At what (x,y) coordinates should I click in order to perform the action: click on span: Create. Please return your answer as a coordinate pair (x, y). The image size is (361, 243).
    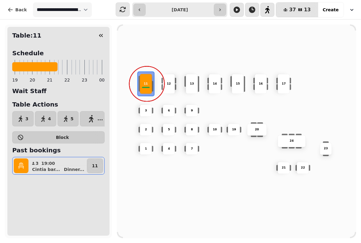
    Looking at the image, I should click on (331, 10).